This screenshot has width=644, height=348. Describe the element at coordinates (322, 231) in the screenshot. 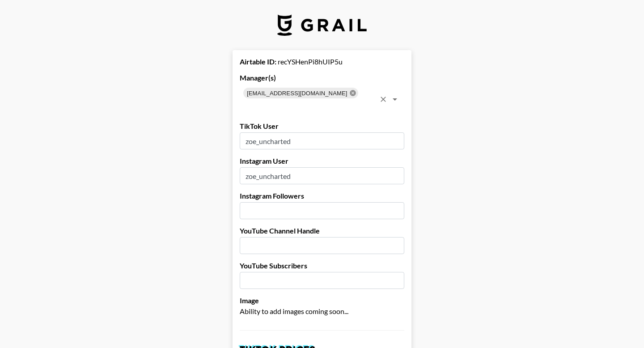

I see `label: YouTube Channel Handle` at that location.